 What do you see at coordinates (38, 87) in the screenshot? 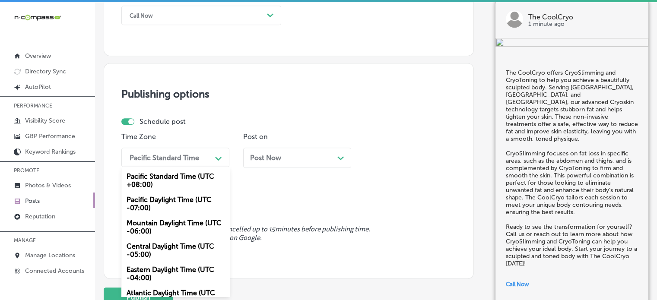
I see `p: AutoPilot` at bounding box center [38, 87].